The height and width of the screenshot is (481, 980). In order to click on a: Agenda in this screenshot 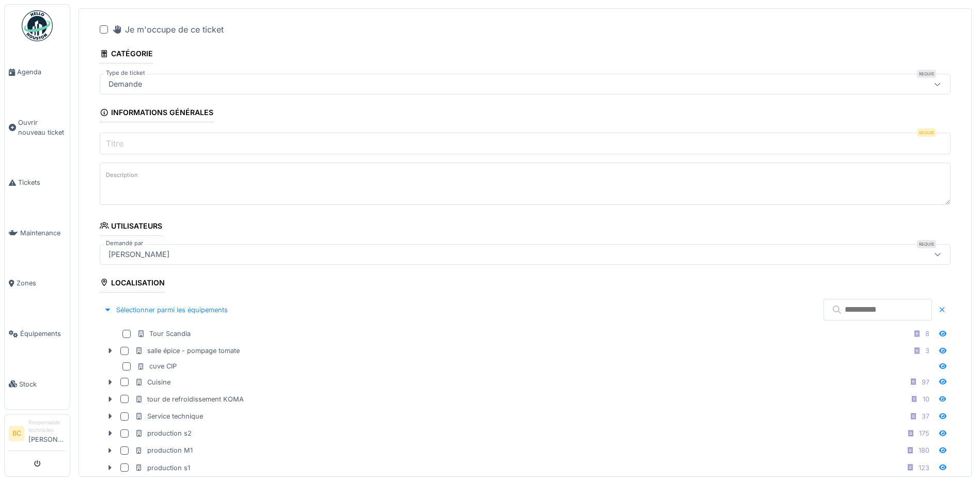, I will do `click(37, 72)`.